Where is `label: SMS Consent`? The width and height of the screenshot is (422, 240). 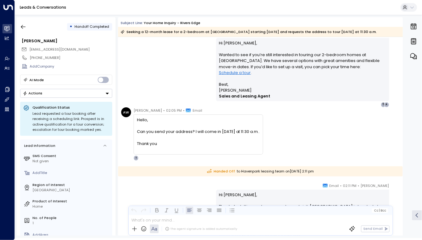
label: SMS Consent is located at coordinates (71, 156).